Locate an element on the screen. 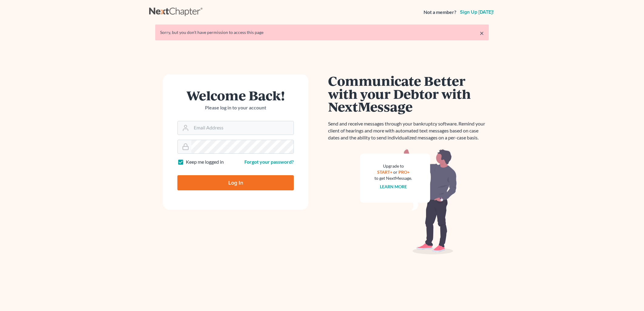 The image size is (644, 311). input: Email Address is located at coordinates (242, 128).